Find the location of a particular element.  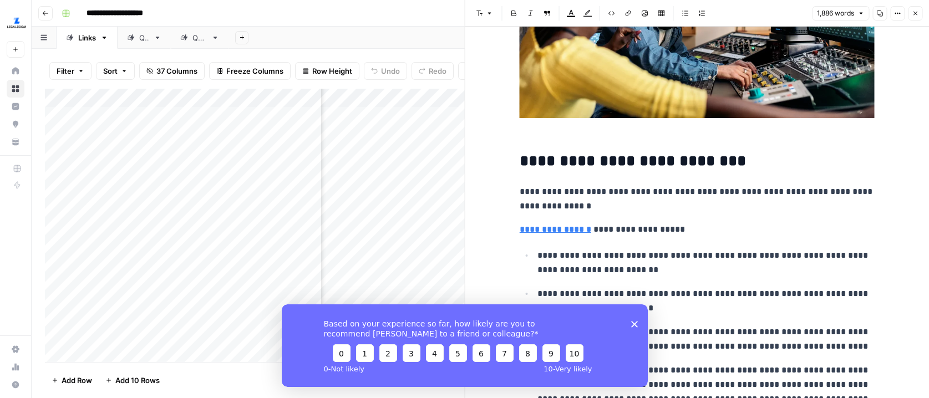

a: QA is located at coordinates (144, 38).